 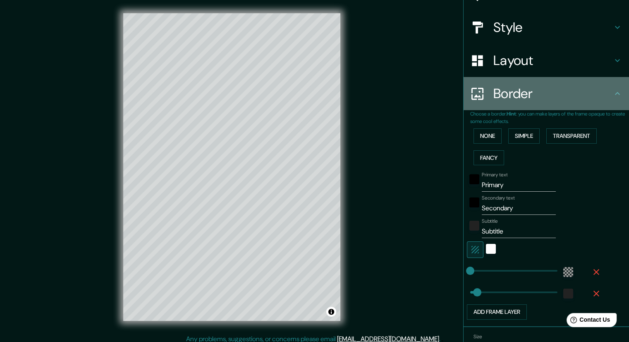 What do you see at coordinates (495, 175) in the screenshot?
I see `label: Primary text` at bounding box center [495, 175].